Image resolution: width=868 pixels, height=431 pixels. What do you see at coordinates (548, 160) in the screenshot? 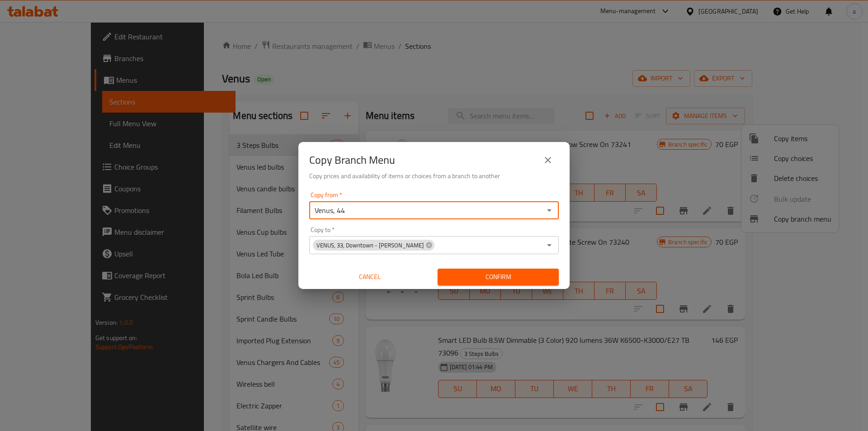
I see `button: close` at bounding box center [548, 160].